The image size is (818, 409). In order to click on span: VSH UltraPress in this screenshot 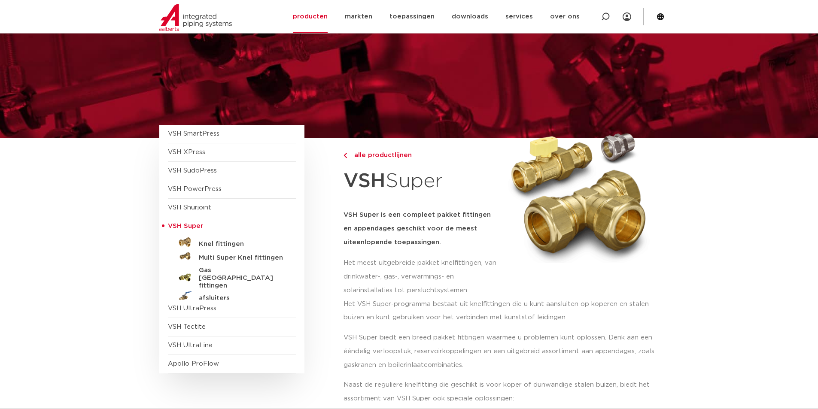, I will do `click(192, 308)`.